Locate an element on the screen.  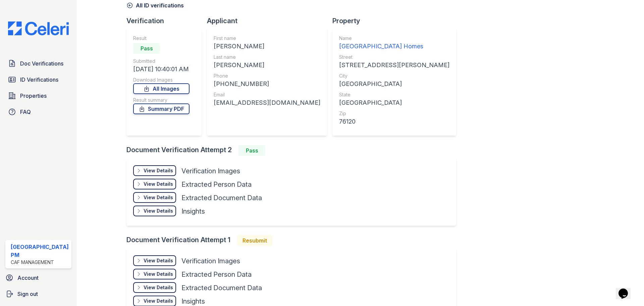
div: Applicant is located at coordinates (269, 21).